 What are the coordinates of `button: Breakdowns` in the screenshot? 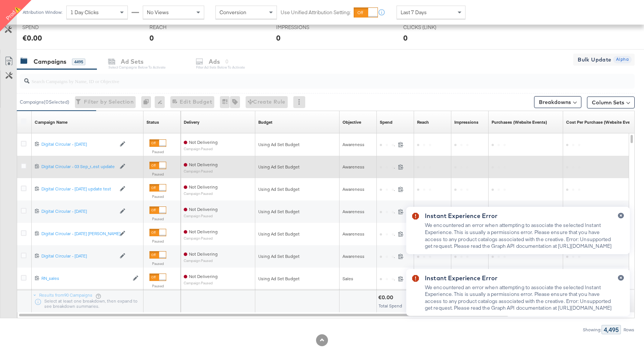 It's located at (557, 102).